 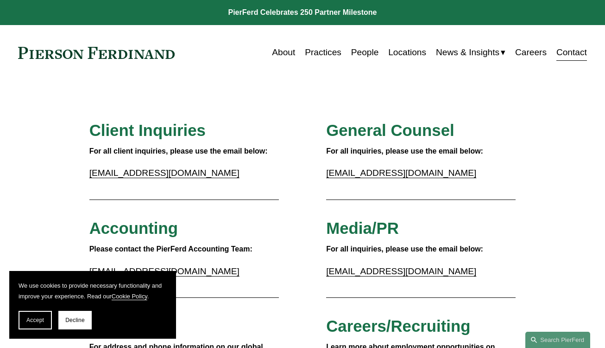 What do you see at coordinates (147, 130) in the screenshot?
I see `span: Client Inquiries` at bounding box center [147, 130].